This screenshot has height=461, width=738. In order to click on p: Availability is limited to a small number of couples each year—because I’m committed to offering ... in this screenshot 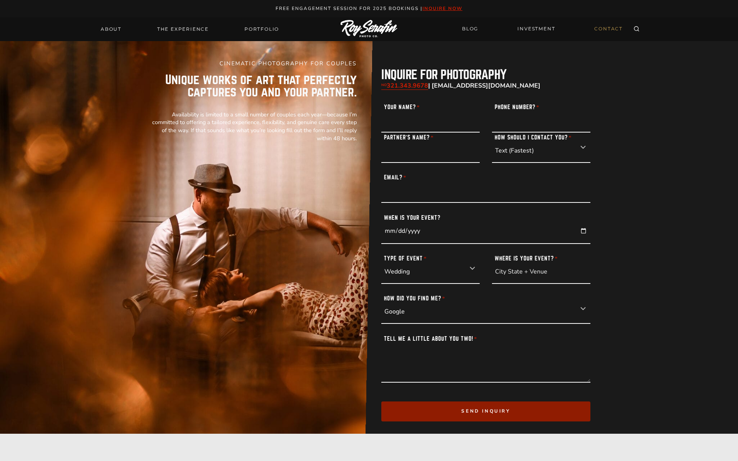, I will do `click(252, 127)`.